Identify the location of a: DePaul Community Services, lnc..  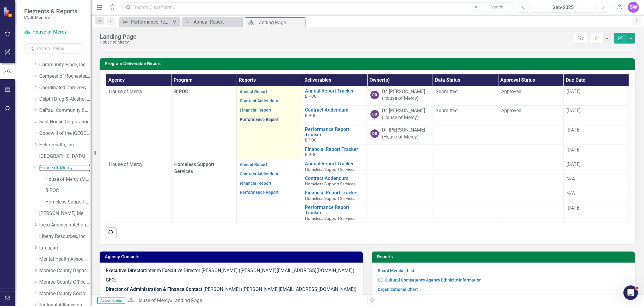
(65, 110).